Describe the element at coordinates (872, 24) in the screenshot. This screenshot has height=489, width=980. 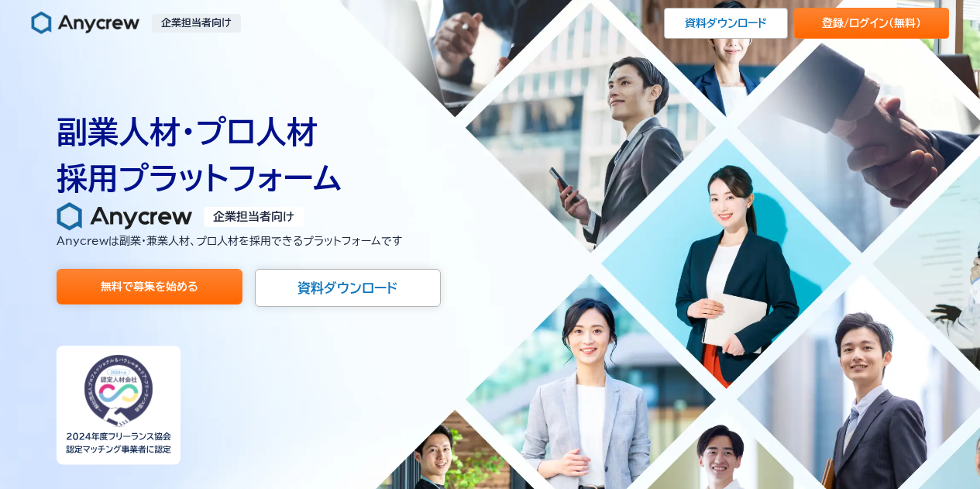
I see `a: 登録/ログイン（無料）` at that location.